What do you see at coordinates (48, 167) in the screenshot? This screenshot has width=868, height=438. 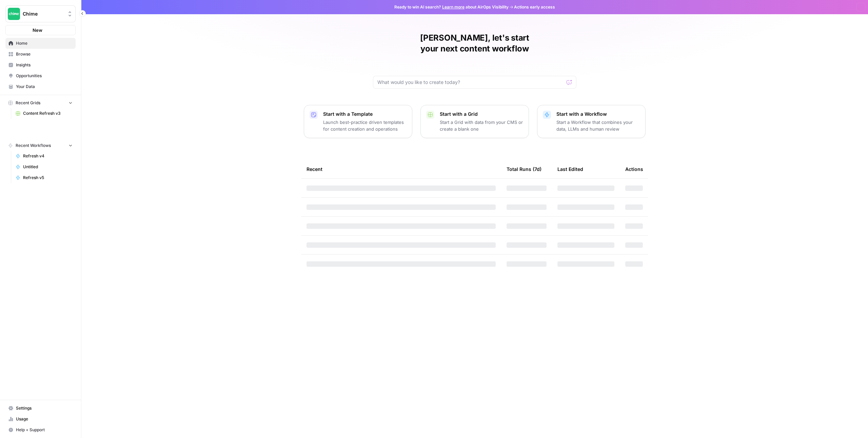 I see `span: Untitled` at bounding box center [48, 167].